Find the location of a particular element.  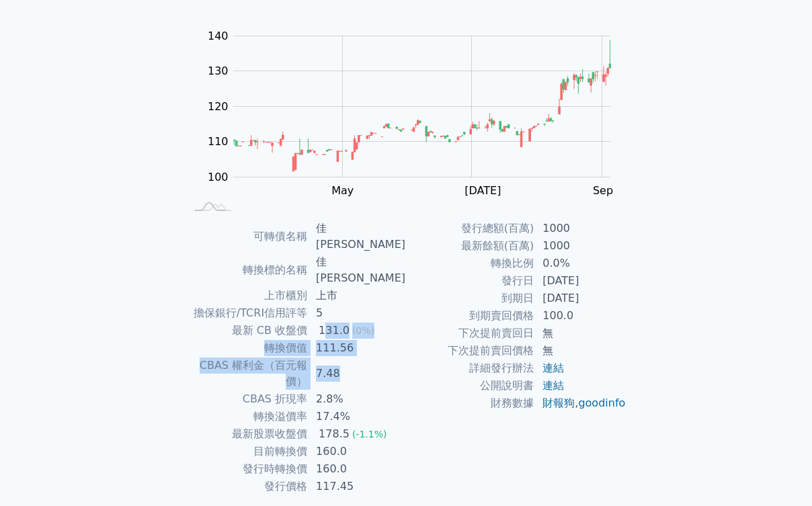

td: 可轉債名稱 is located at coordinates (247, 237).